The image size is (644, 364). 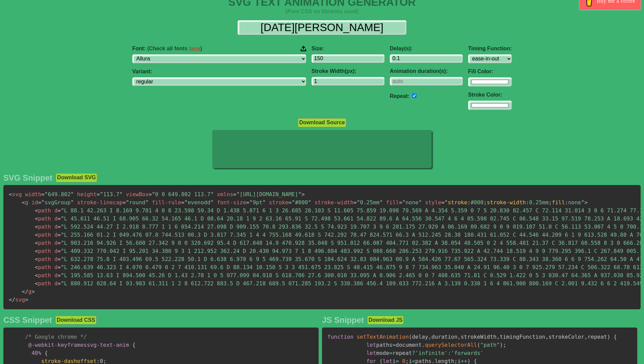 I want to click on span: stroke, so click(x=279, y=202).